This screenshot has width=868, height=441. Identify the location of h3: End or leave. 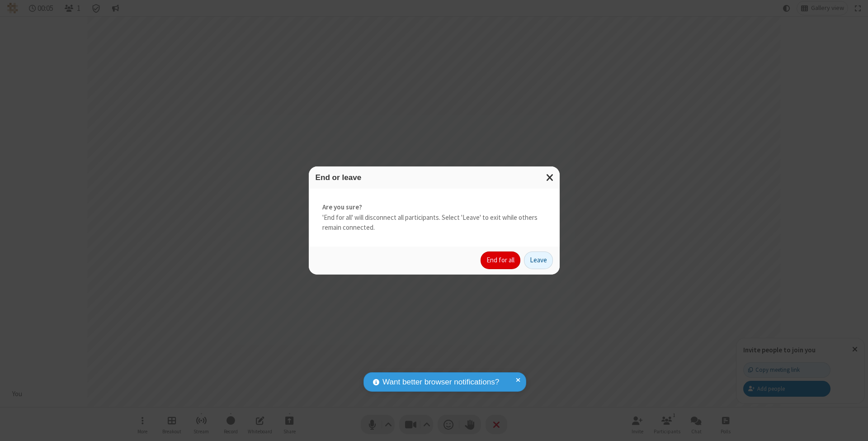
(434, 178).